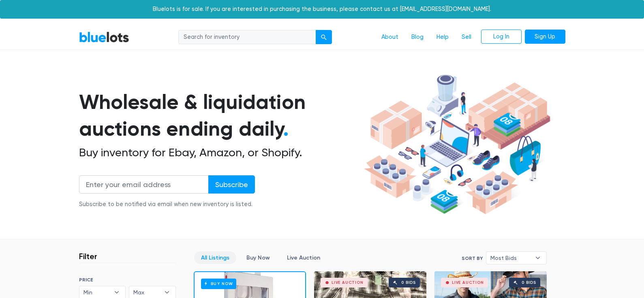  What do you see at coordinates (510, 258) in the screenshot?
I see `span: Most Bids` at bounding box center [510, 258].